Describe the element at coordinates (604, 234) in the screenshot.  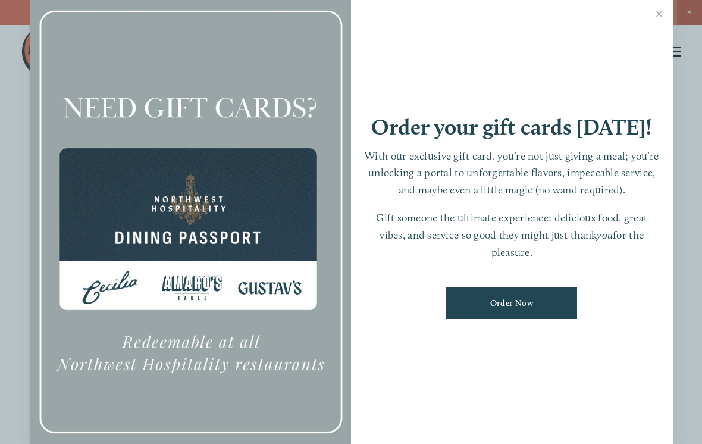
I see `em: you` at that location.